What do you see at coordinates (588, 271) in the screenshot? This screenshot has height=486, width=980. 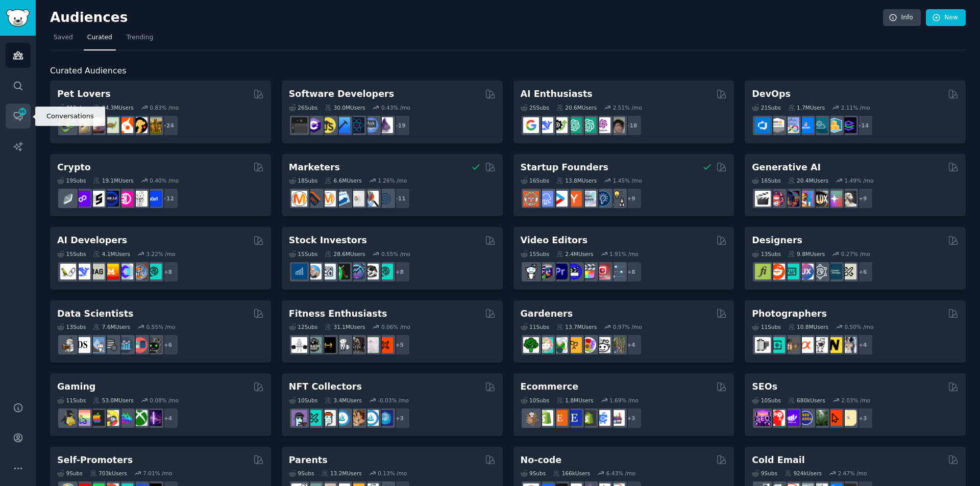 I see `img: finalcutpro` at bounding box center [588, 271].